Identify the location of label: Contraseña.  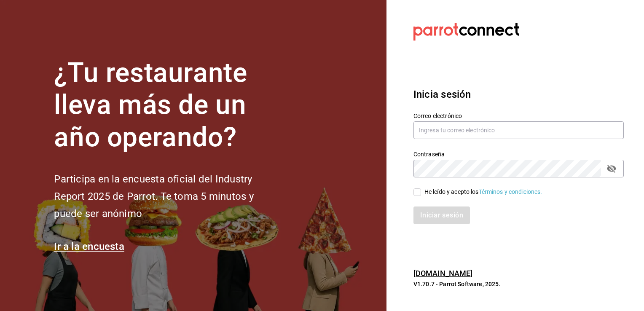
(518, 154).